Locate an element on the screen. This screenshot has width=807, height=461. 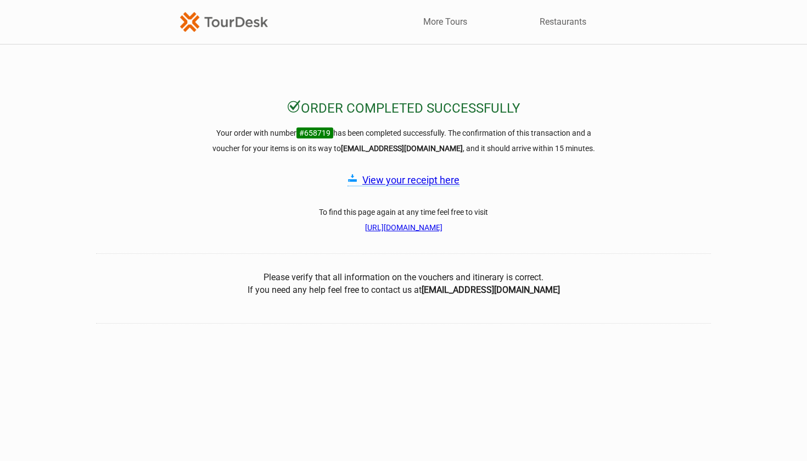
img: TourDesk-logo-td-orange-v1.png is located at coordinates (224, 21).